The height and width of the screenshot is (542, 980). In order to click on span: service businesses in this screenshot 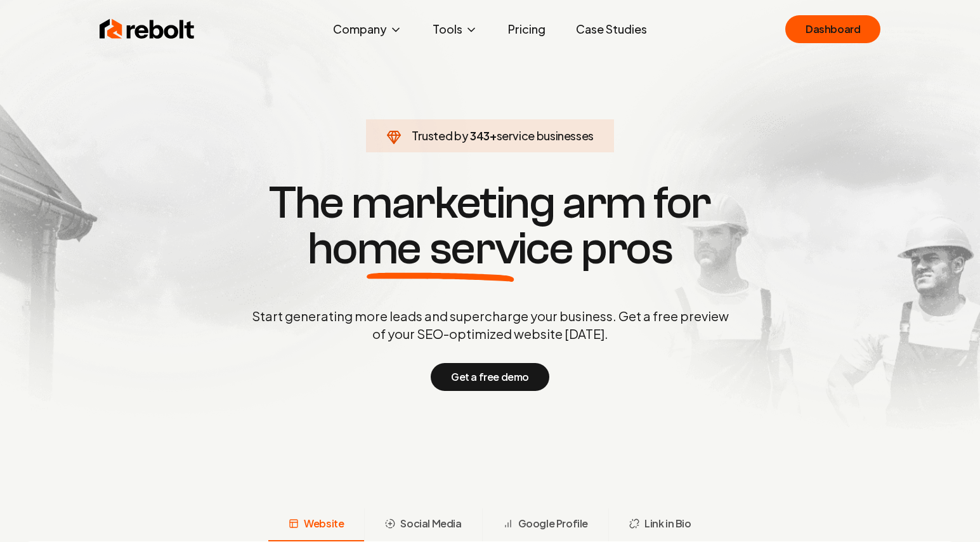, I will do `click(545, 135)`.